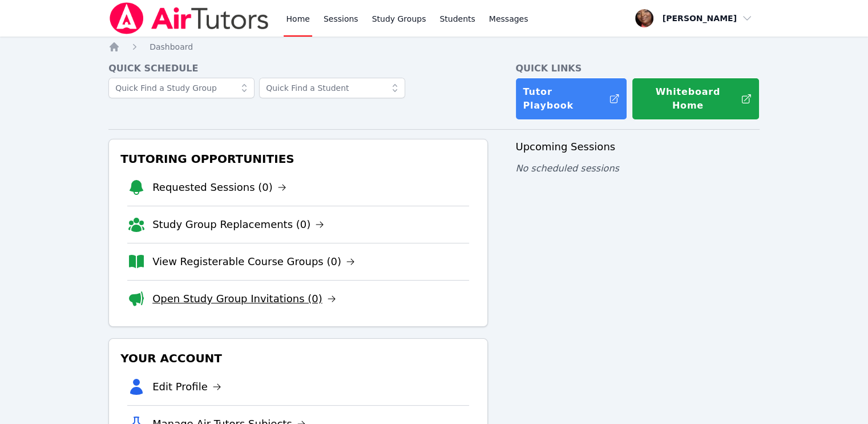  I want to click on a: Open Study Group Invitations (0), so click(245, 299).